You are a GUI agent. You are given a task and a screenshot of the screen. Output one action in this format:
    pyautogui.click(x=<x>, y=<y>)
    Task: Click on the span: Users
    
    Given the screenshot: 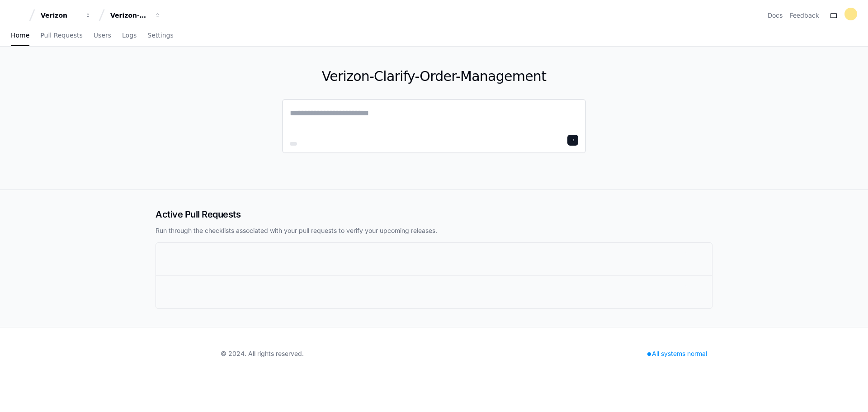 What is the action you would take?
    pyautogui.click(x=103, y=36)
    